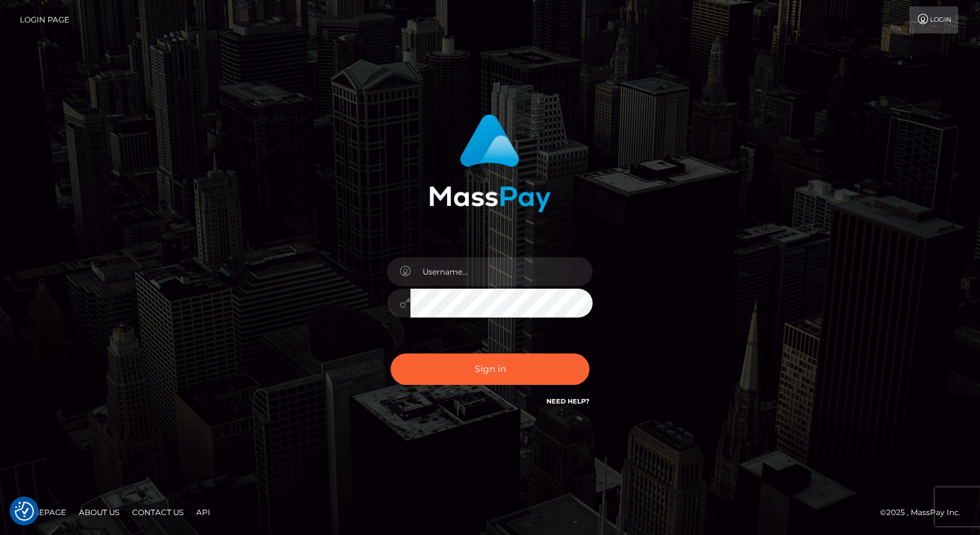 This screenshot has width=980, height=535. Describe the element at coordinates (934, 20) in the screenshot. I see `a: Login` at that location.